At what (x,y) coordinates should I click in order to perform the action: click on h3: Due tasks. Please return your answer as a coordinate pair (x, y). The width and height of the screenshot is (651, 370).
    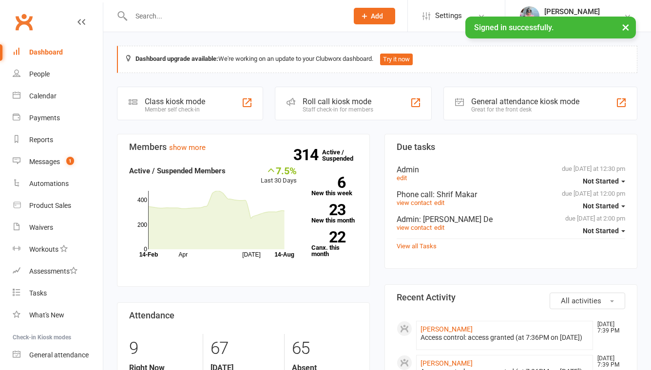
    Looking at the image, I should click on (510, 147).